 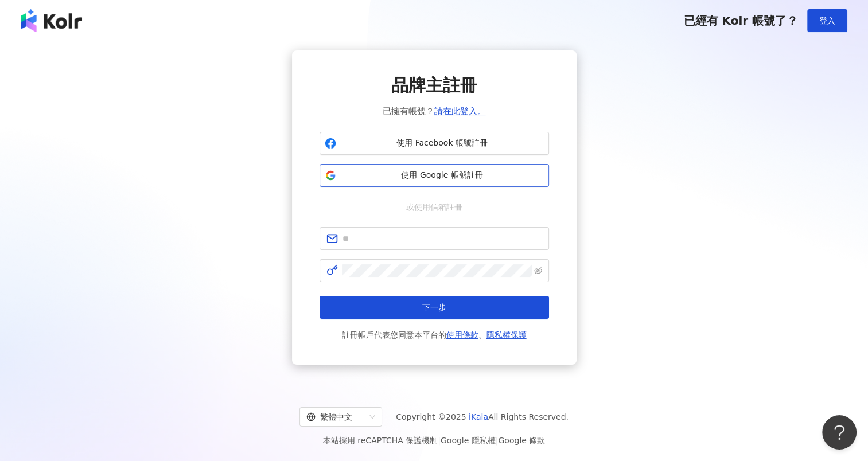 I want to click on a: 隱私權保護, so click(x=506, y=335).